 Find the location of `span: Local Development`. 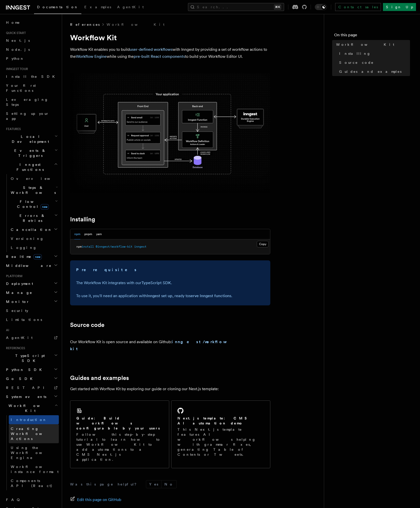

span: Local Development is located at coordinates (30, 139).